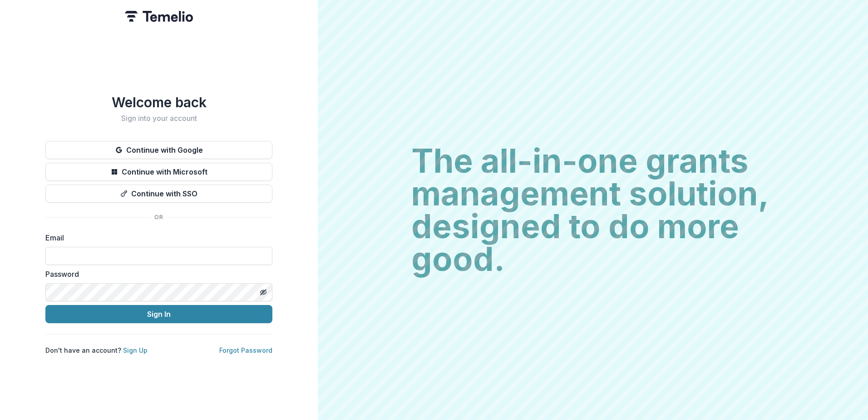 The height and width of the screenshot is (420, 868). Describe the element at coordinates (159, 16) in the screenshot. I see `img: Temelio` at that location.